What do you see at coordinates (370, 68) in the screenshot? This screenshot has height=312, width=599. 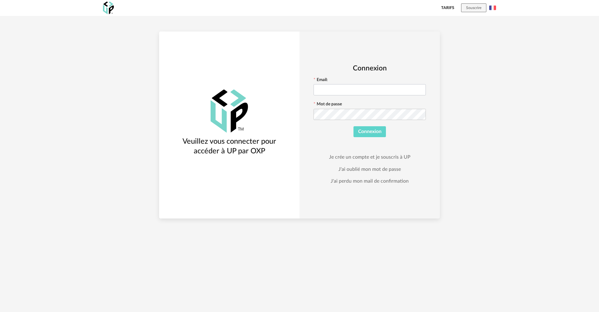 I see `h2: Connexion` at bounding box center [370, 68].